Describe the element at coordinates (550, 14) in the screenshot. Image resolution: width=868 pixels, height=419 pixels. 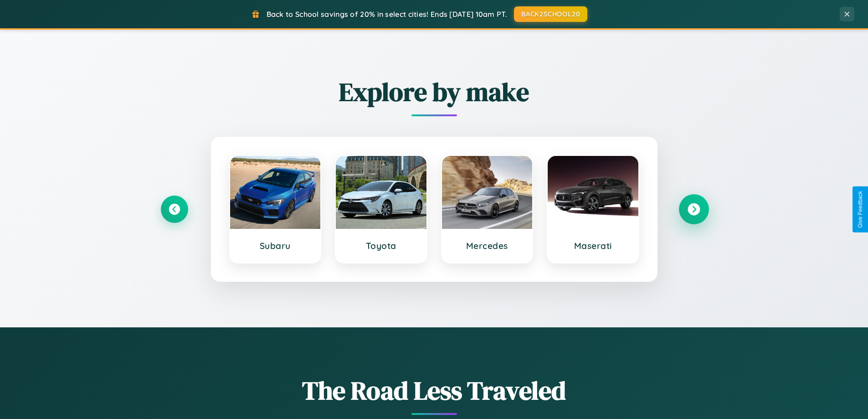
I see `button: BACK2SCHOOL20` at that location.